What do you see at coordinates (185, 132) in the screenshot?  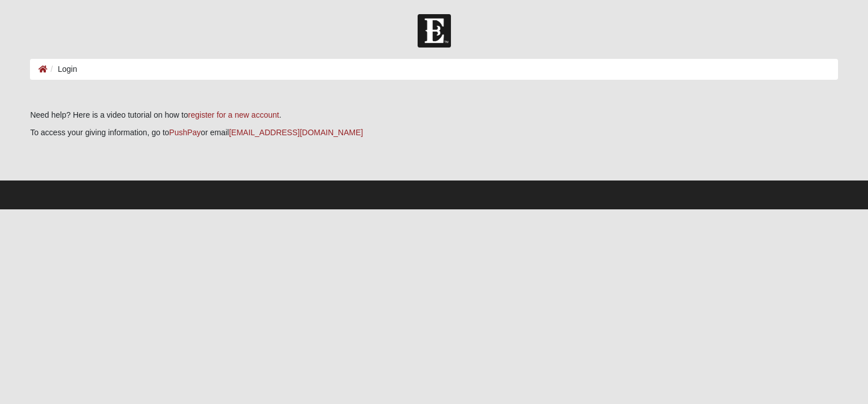 I see `a: PushPay` at bounding box center [185, 132].